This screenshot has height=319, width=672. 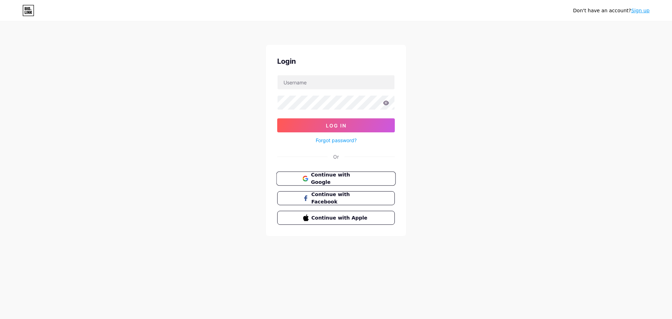 What do you see at coordinates (336, 218) in the screenshot?
I see `a: Continue with Apple` at bounding box center [336, 218].